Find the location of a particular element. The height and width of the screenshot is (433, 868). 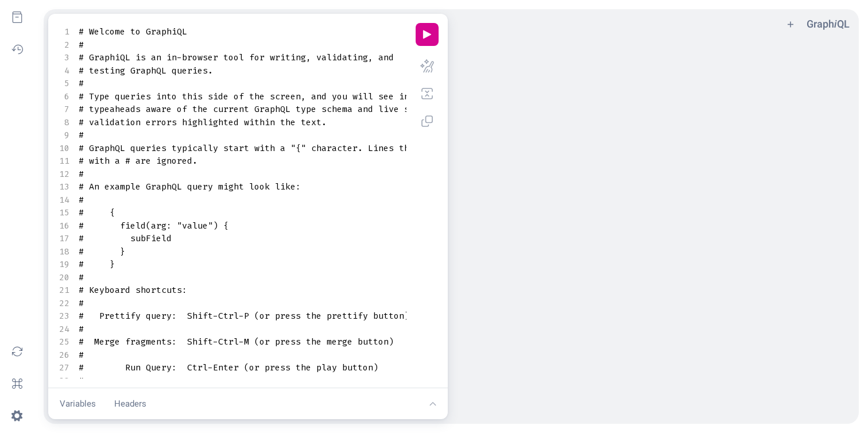

div: 15 is located at coordinates (63, 213).